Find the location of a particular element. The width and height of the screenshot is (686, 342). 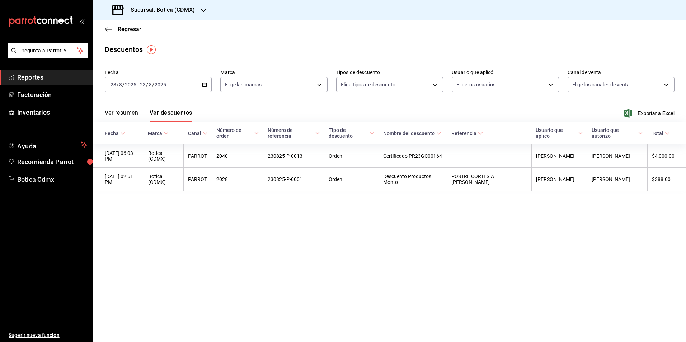

div: Descuentos is located at coordinates (124, 50).